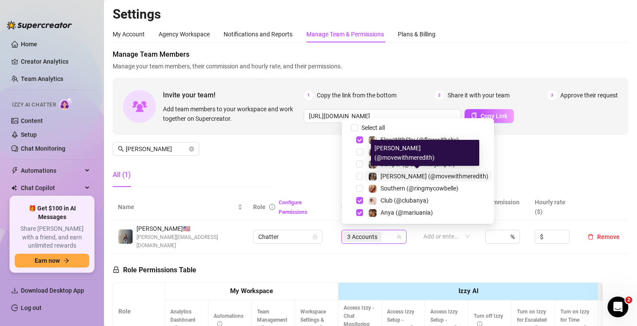 The height and width of the screenshot is (326, 637). I want to click on img: Club (@clubanya), so click(373, 201).